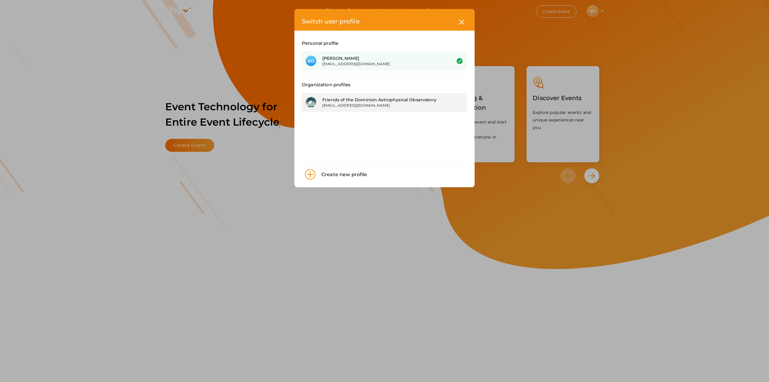 The image size is (769, 382). What do you see at coordinates (460, 61) in the screenshot?
I see `img: success.svg` at bounding box center [460, 61].